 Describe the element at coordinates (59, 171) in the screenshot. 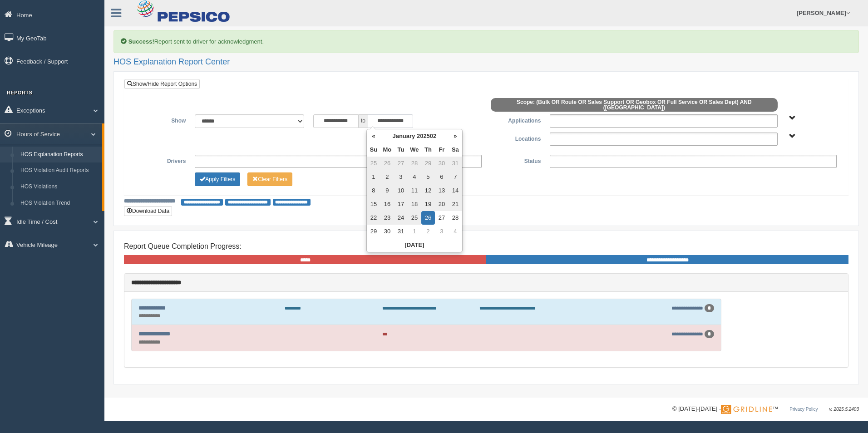

I see `a: HOS Violation Audit Reports` at that location.